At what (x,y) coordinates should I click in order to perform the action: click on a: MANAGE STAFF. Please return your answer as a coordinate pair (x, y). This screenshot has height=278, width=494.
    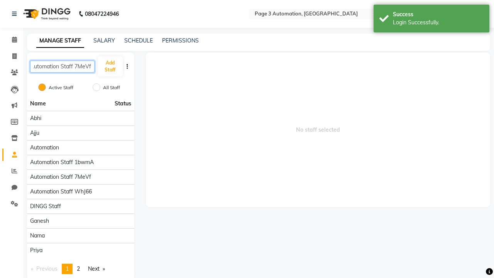
    Looking at the image, I should click on (60, 41).